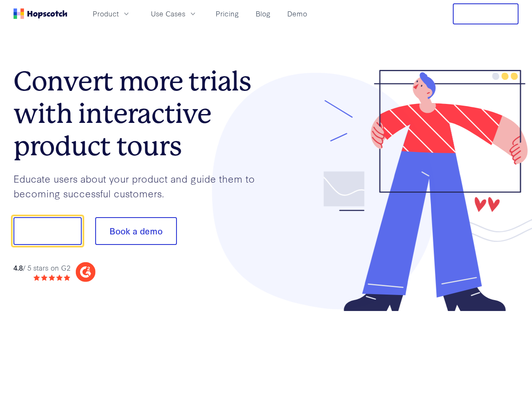 Image resolution: width=532 pixels, height=404 pixels. Describe the element at coordinates (136, 231) in the screenshot. I see `a: Book a demo` at that location.